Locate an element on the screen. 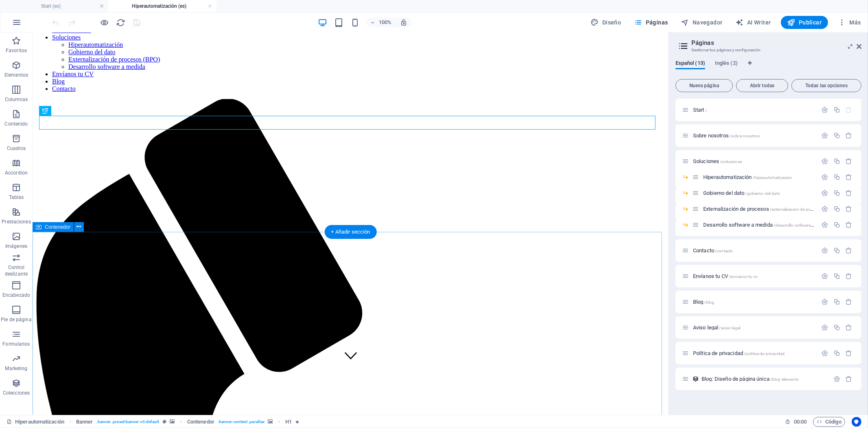 This screenshot has width=868, height=428. button: Diseño is located at coordinates (606, 23).